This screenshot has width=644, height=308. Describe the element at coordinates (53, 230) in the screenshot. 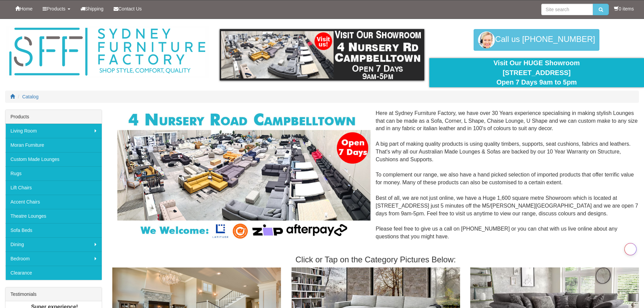

I see `a: Sofa Beds` at that location.